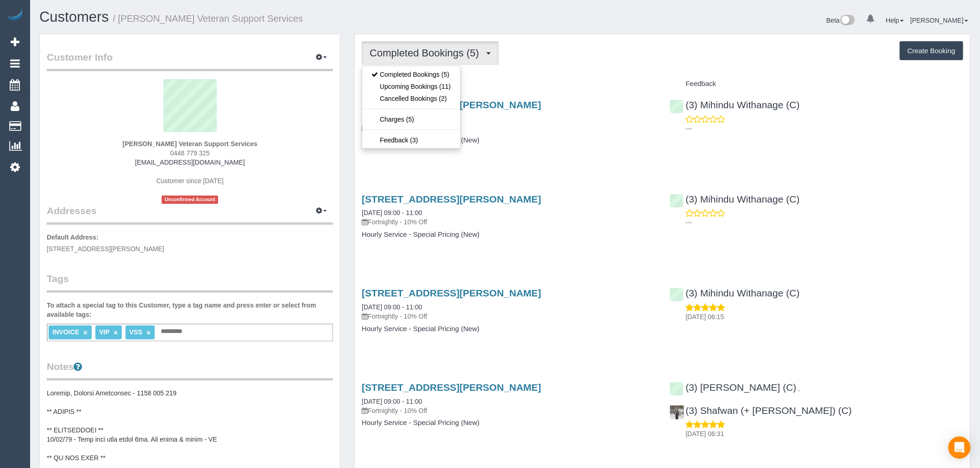  Describe the element at coordinates (411, 98) in the screenshot. I see `a: Cancelled Bookings (2)` at that location.